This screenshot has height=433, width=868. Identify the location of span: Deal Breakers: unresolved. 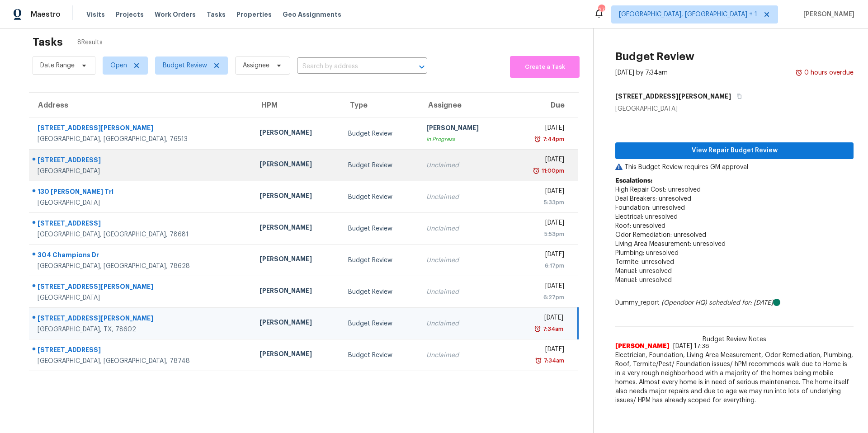
(653, 199).